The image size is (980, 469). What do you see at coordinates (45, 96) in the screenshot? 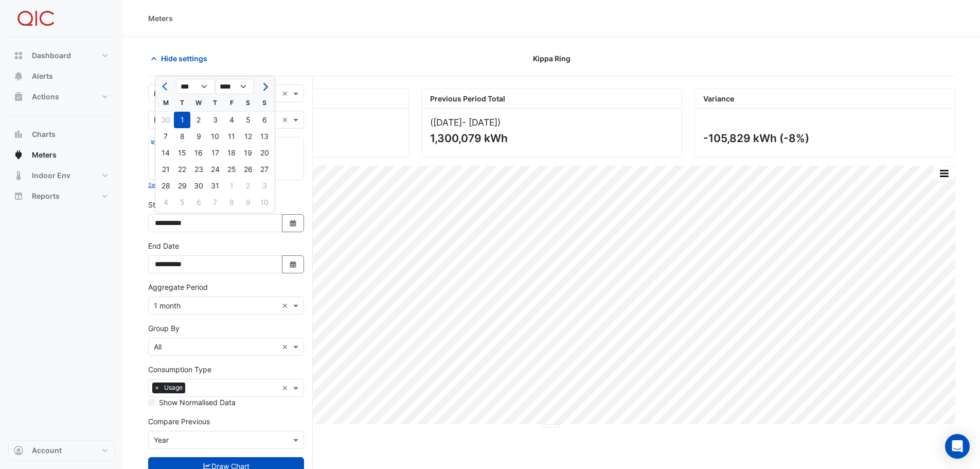
I see `span: Actions` at bounding box center [45, 96].